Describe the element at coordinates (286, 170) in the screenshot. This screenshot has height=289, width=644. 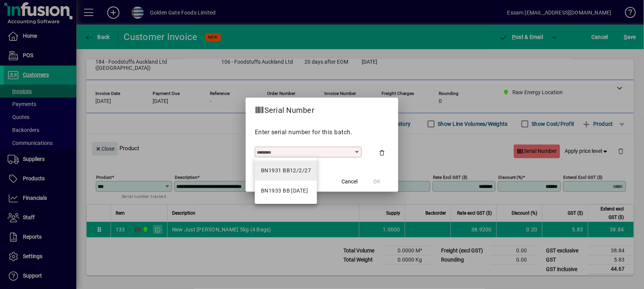
I see `mat-option: BN1931 BB12/2/27` at that location.